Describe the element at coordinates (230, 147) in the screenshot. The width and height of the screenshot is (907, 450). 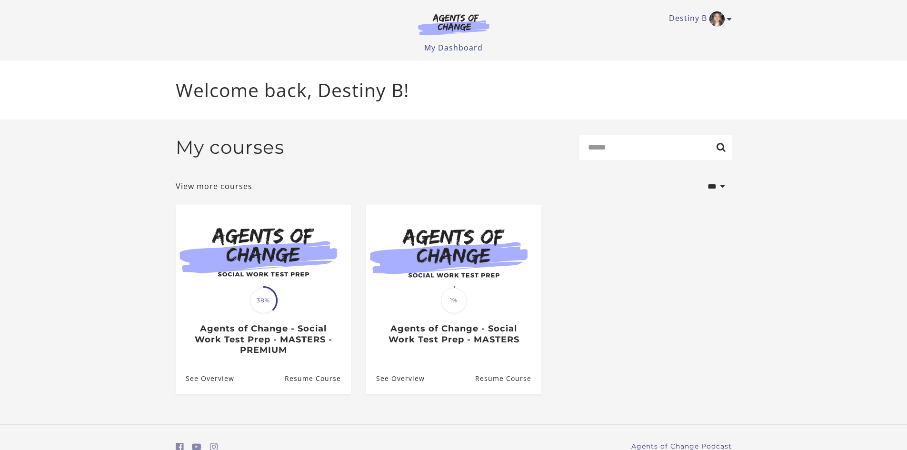
I see `h2: My courses` at that location.